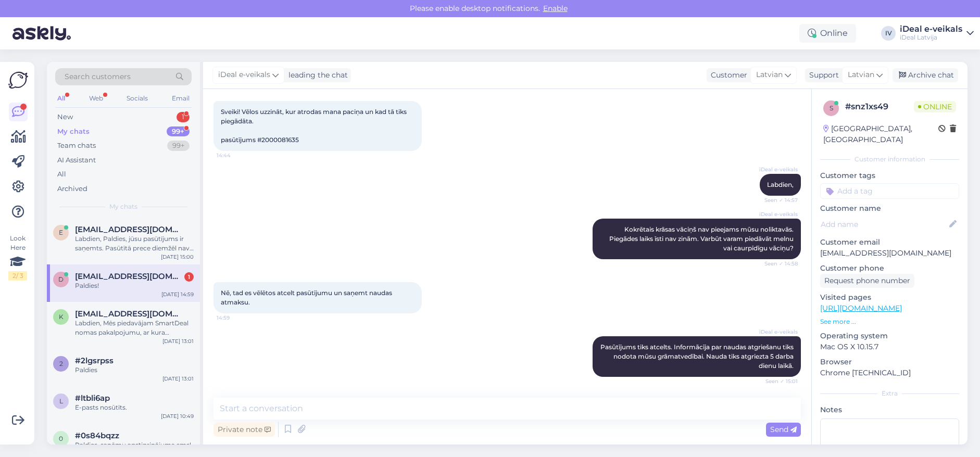 This screenshot has width=980, height=457. What do you see at coordinates (134, 445) in the screenshot?
I see `div: Paldies, saņēmu apstiprinājuma sms!` at bounding box center [134, 445].